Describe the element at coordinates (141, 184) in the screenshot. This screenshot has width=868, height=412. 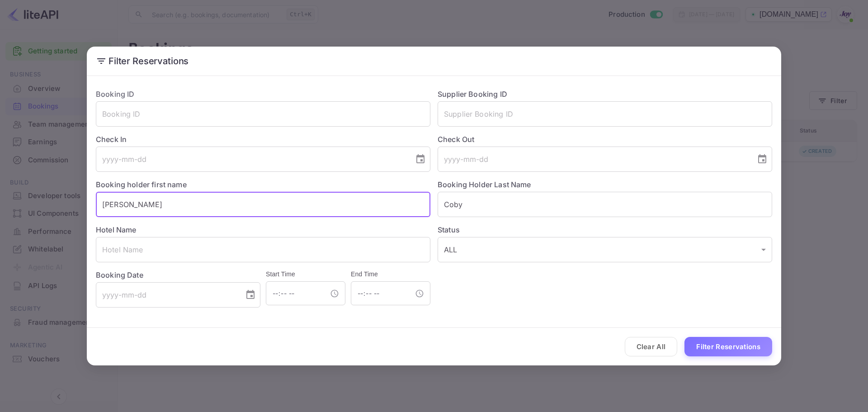
I see `label: Booking holder first name` at that location.